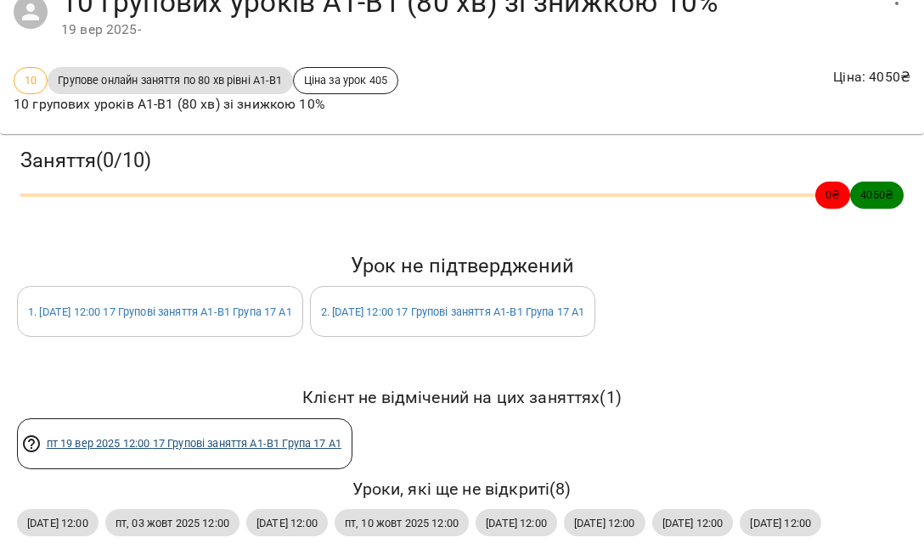 This screenshot has height=560, width=924. Describe the element at coordinates (462, 397) in the screenshot. I see `h6: Клієнт не відмічений на цих заняттях ( 1 )` at that location.